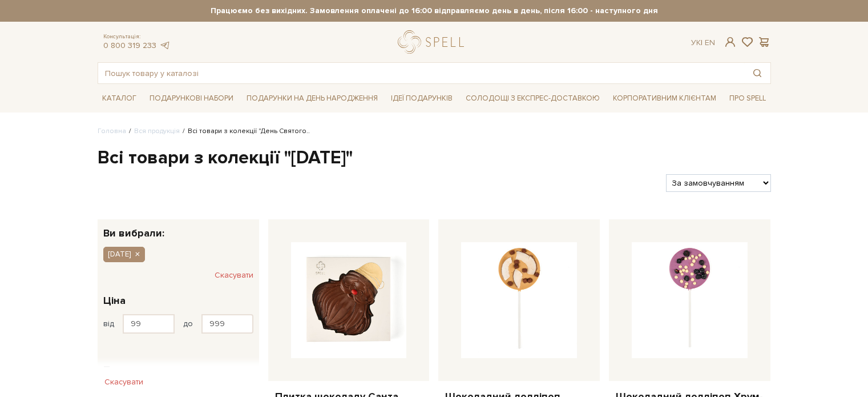 Image resolution: width=868 pixels, height=397 pixels. I want to click on a: 0 800 319 233, so click(130, 45).